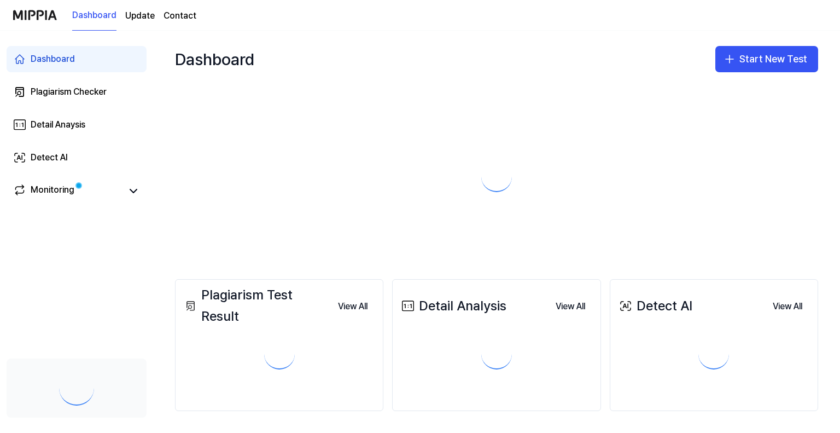  What do you see at coordinates (77, 92) in the screenshot?
I see `a: Plagiarism Checker` at bounding box center [77, 92].